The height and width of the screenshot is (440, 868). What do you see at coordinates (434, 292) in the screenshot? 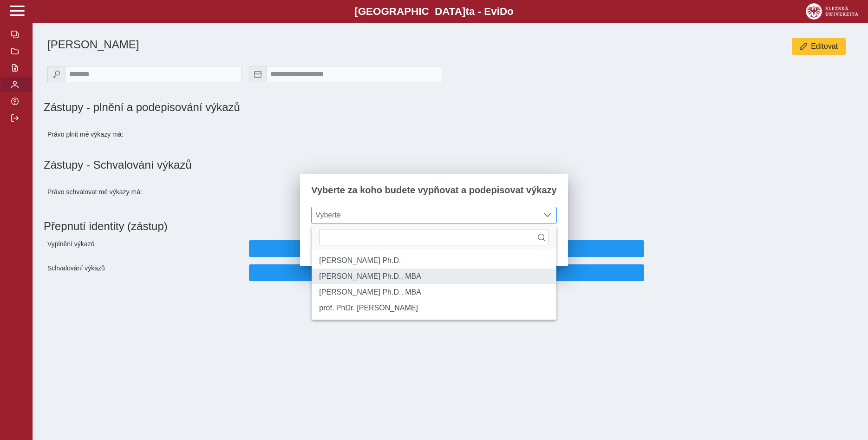
I see `li: doc. Ing. Kamila Turečková Ph.D., MBA` at bounding box center [434, 292].